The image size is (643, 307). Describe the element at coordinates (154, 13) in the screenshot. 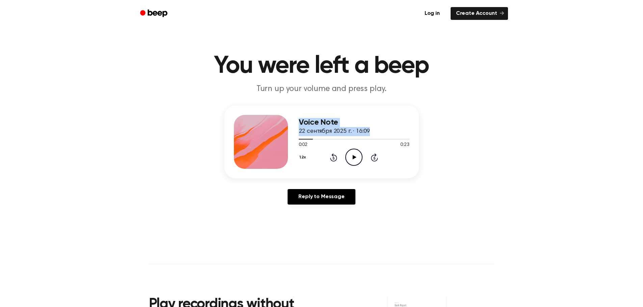

I see `a: Beep` at that location.